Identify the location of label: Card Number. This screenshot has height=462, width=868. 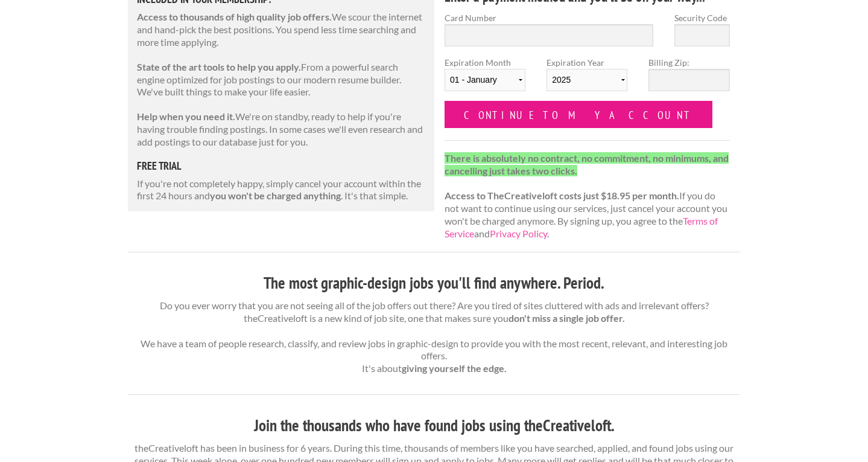
(549, 18).